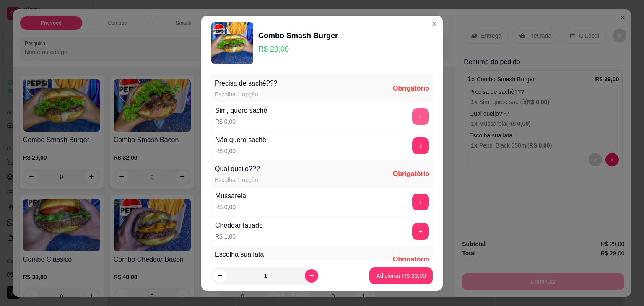  Describe the element at coordinates (239, 225) in the screenshot. I see `div: Cheddar fatiado` at that location.